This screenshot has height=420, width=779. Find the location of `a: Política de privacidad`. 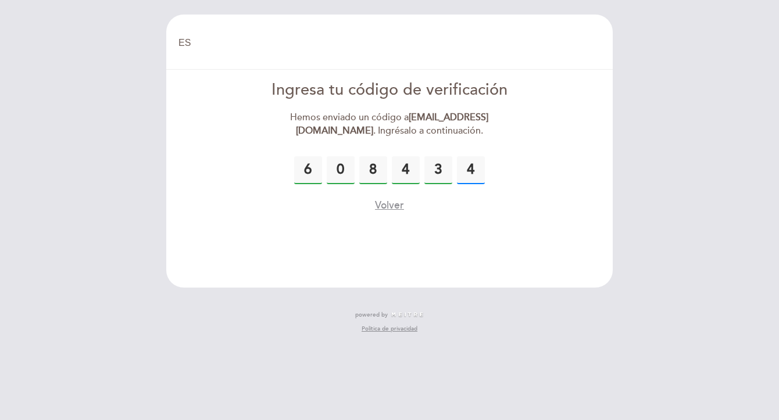

a: Política de privacidad is located at coordinates (390, 329).